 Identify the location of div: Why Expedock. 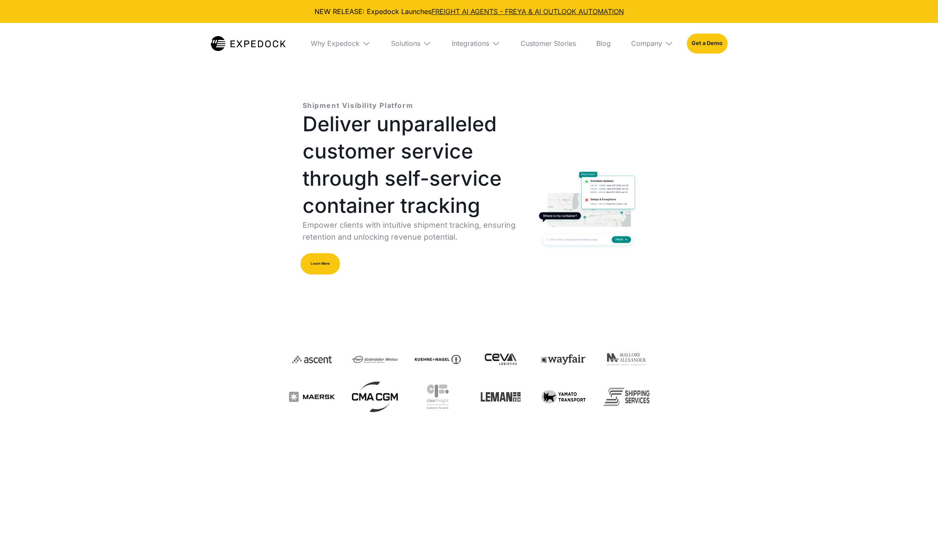
(335, 43).